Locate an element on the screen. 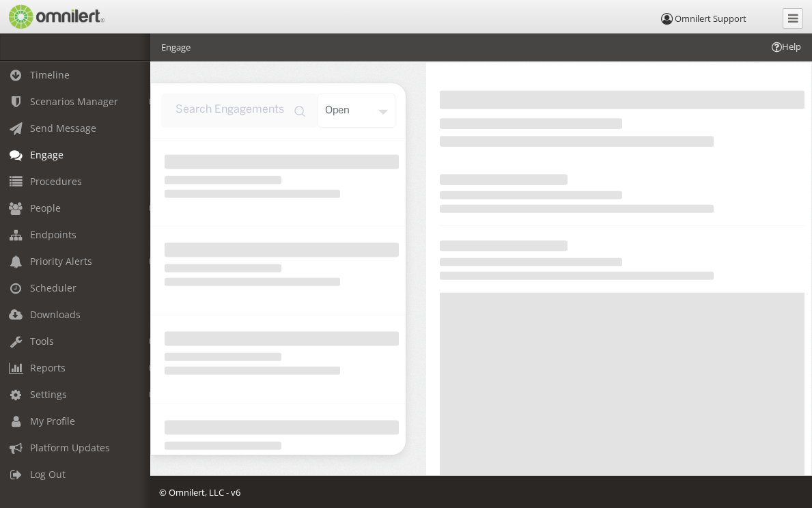  span: Scenarios Manager is located at coordinates (74, 101).